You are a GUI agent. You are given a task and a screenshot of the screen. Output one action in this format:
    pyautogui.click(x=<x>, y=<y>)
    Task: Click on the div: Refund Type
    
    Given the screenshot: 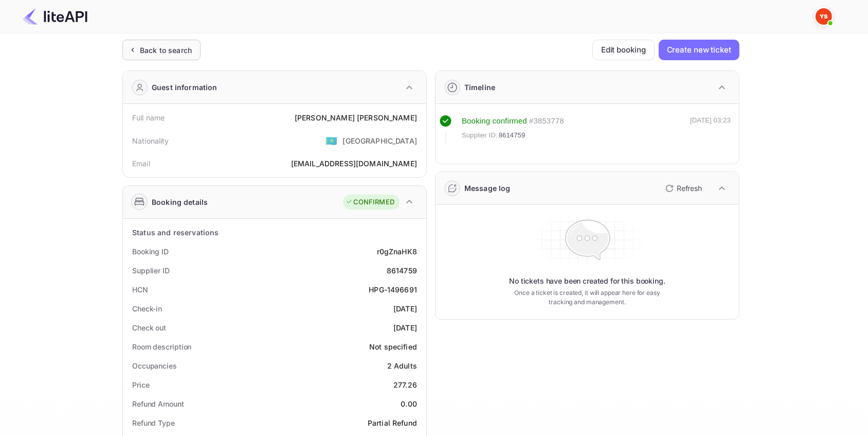 What is the action you would take?
    pyautogui.click(x=153, y=422)
    